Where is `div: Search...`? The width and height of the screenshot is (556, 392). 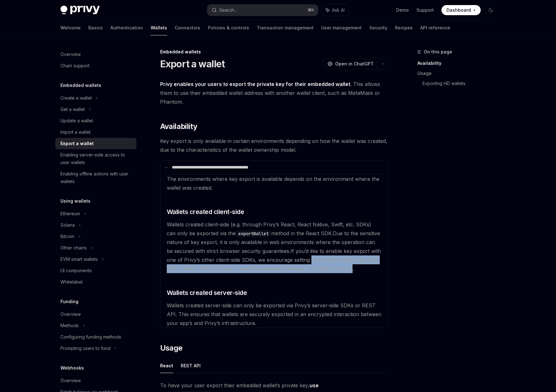
div: Search... is located at coordinates (228, 10).